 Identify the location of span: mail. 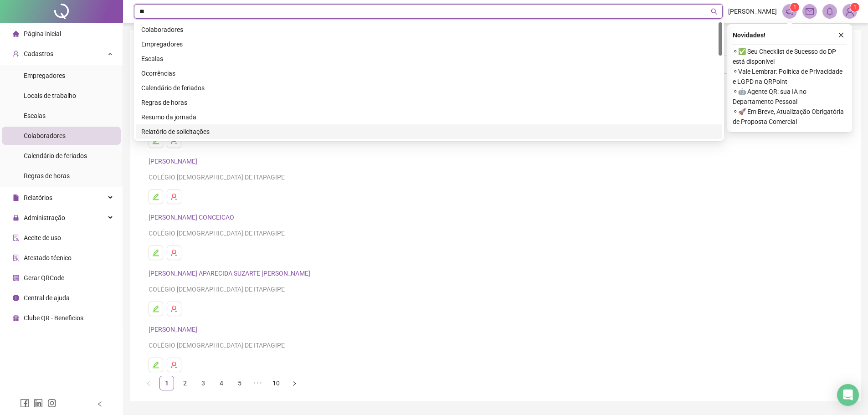
(809, 11).